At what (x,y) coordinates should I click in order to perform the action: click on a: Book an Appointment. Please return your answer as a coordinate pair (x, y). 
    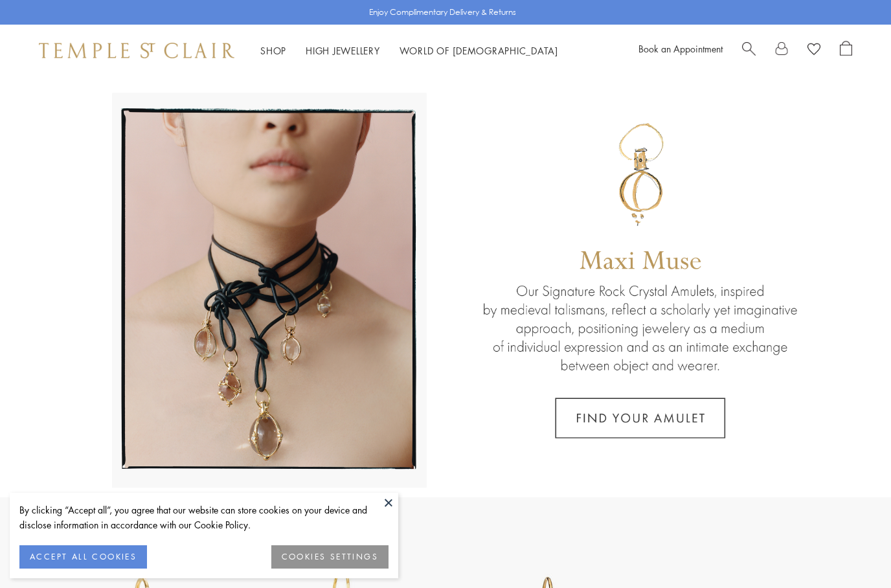
    Looking at the image, I should click on (681, 49).